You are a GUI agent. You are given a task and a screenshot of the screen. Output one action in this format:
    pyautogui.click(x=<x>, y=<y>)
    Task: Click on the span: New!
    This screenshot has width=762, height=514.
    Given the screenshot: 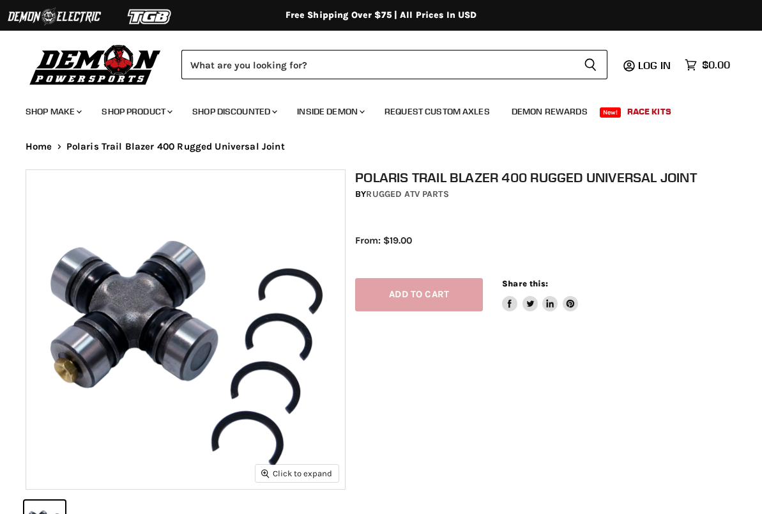 What is the action you would take?
    pyautogui.click(x=611, y=112)
    